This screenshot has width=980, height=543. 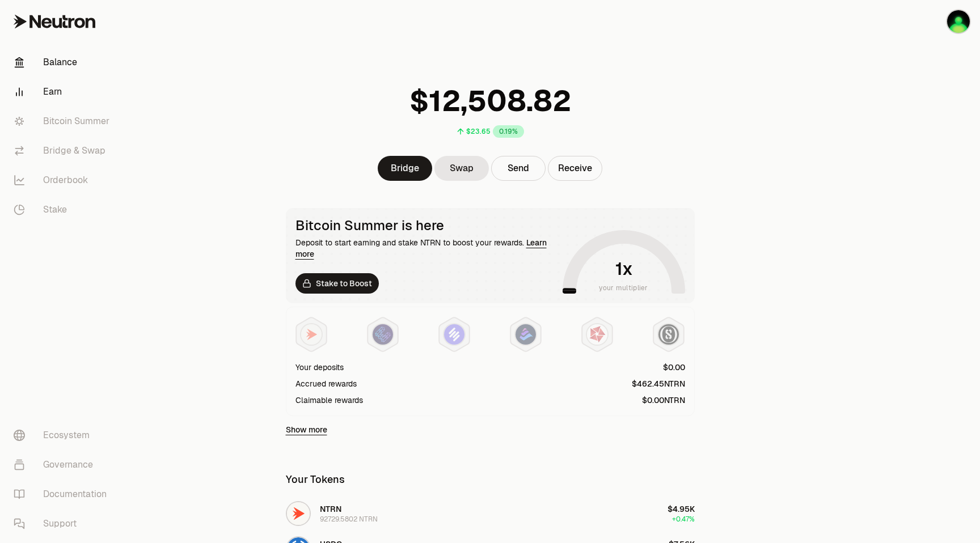 I want to click on a: Orderbook, so click(x=63, y=180).